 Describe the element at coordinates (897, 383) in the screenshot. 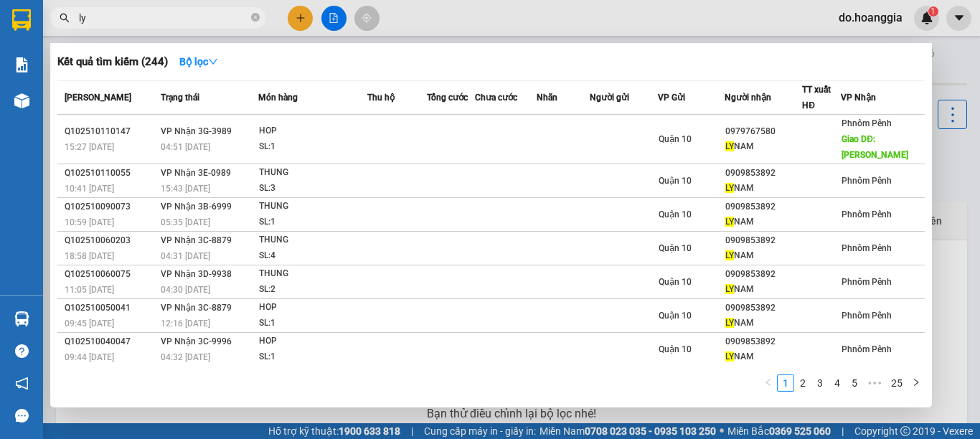

I see `a: 25` at that location.